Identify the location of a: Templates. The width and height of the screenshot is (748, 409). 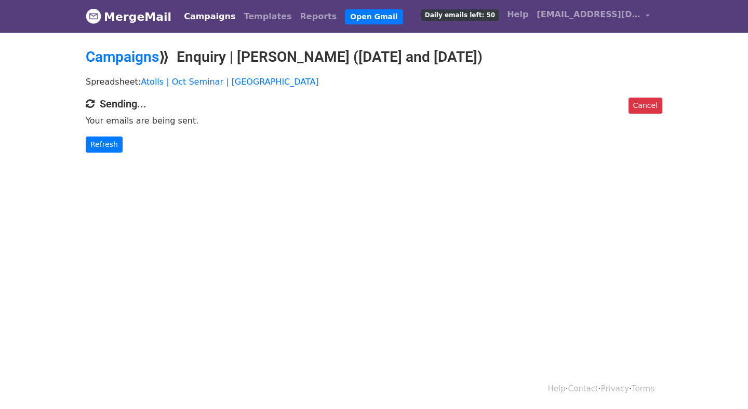
(267, 17).